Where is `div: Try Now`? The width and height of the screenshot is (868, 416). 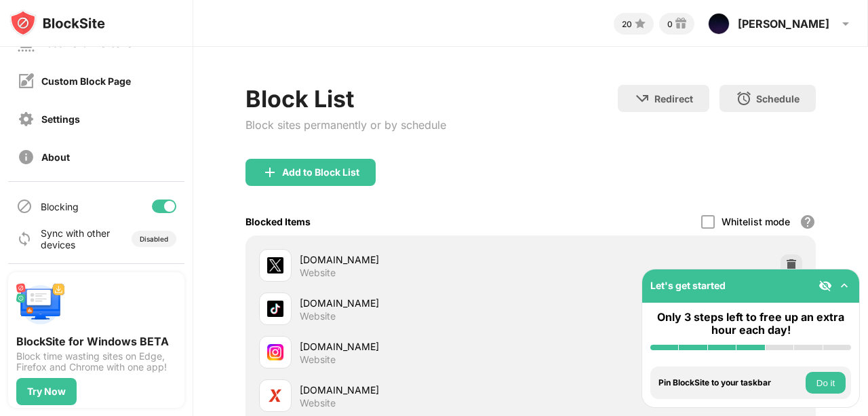 div: Try Now is located at coordinates (46, 391).